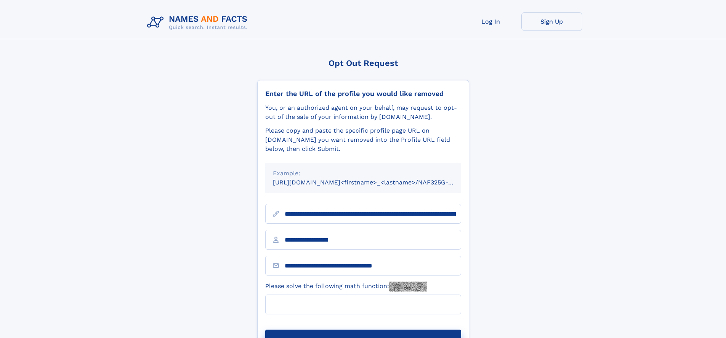 This screenshot has width=726, height=338. What do you see at coordinates (552, 21) in the screenshot?
I see `a: Sign Up` at bounding box center [552, 21].